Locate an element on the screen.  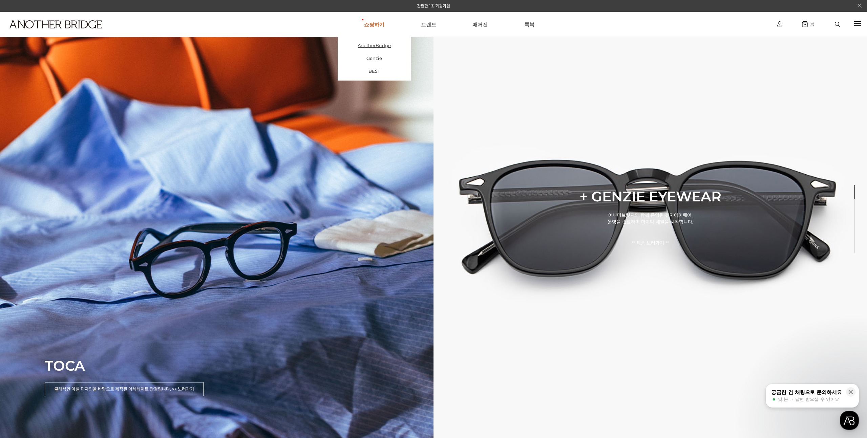
p: + GENZIE EYEWEAR is located at coordinates (650, 196).